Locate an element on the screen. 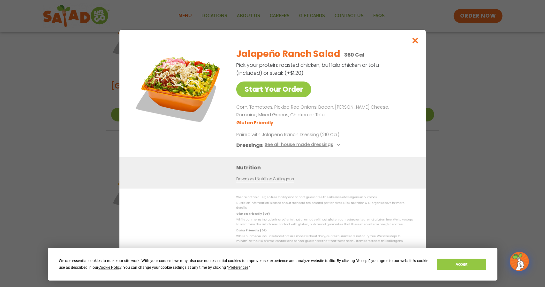  button: Close modal is located at coordinates (415, 40).